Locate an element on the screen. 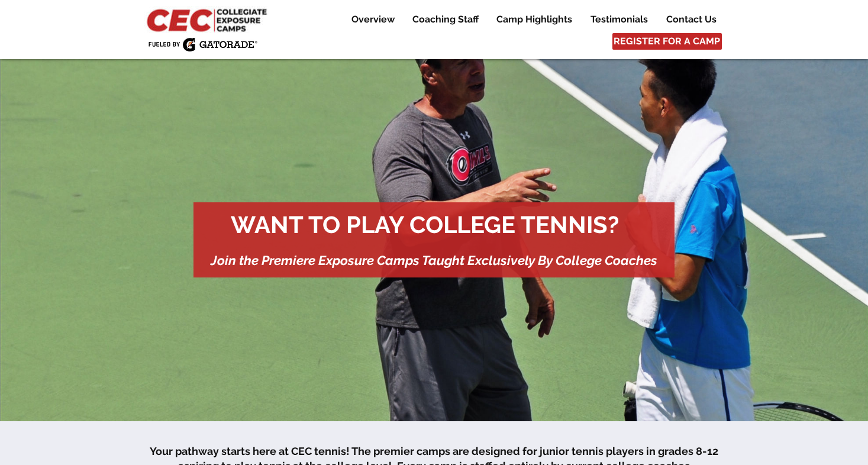  p: Camp Highlights is located at coordinates (534, 19).